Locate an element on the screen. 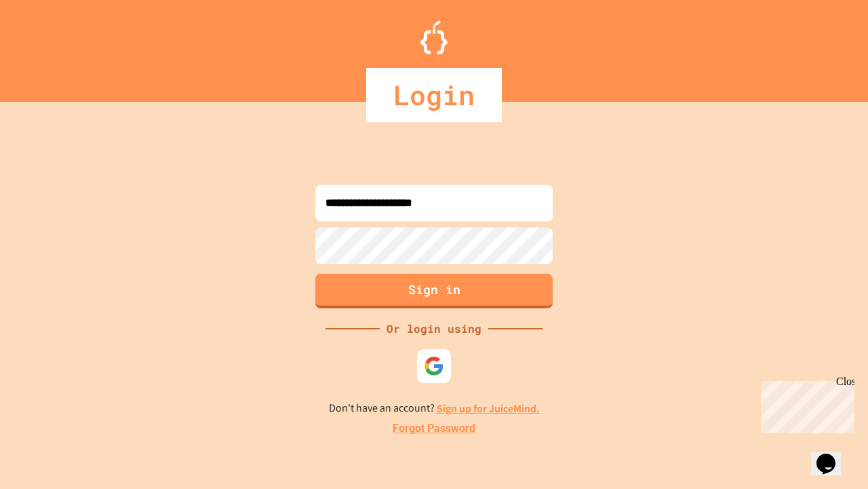 This screenshot has height=489, width=868. a: Sign up for JuiceMind. is located at coordinates (489, 408).